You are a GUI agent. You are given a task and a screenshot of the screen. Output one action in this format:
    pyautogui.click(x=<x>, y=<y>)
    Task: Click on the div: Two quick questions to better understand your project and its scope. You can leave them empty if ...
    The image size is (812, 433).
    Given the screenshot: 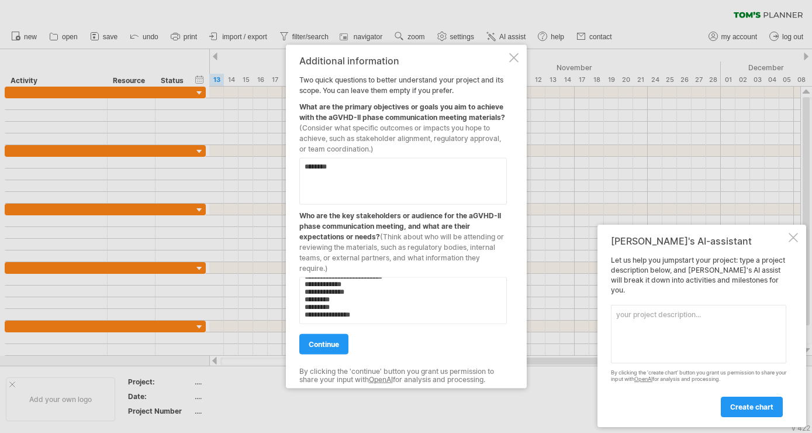 What is the action you would take?
    pyautogui.click(x=403, y=216)
    